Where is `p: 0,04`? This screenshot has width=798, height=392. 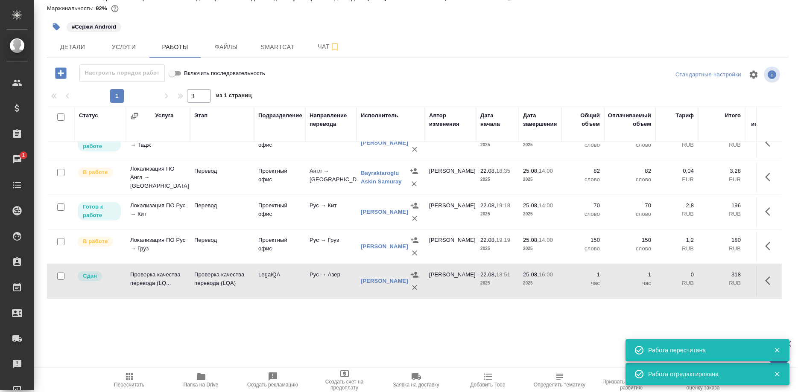
p: 0,04 is located at coordinates (677, 171).